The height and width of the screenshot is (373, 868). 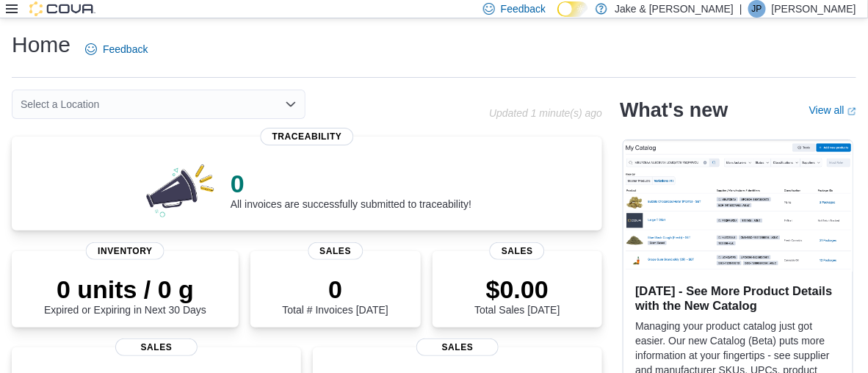 What do you see at coordinates (125, 290) in the screenshot?
I see `p: 0 units / 0 g` at bounding box center [125, 290].